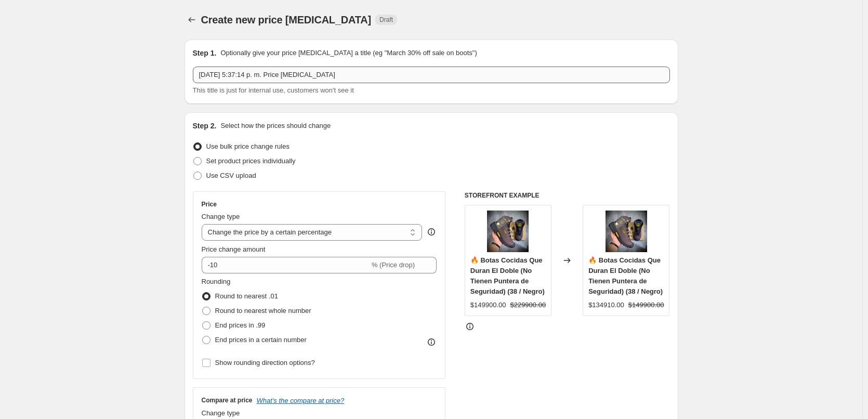  I want to click on input: 30% off holiday sale, so click(432, 75).